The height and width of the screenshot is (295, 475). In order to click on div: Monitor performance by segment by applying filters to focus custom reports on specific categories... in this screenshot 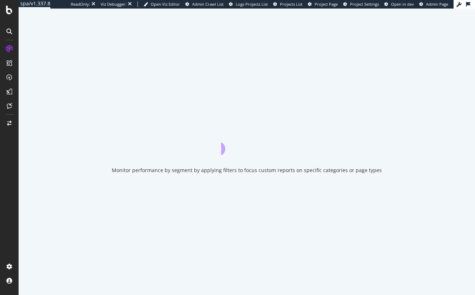, I will do `click(247, 171)`.